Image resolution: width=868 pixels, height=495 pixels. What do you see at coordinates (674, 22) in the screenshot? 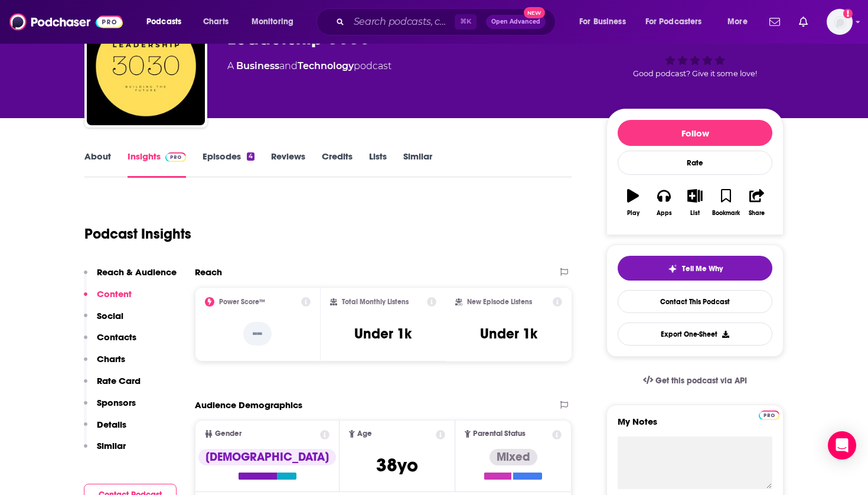
I see `span: For Podcasters` at bounding box center [674, 22].